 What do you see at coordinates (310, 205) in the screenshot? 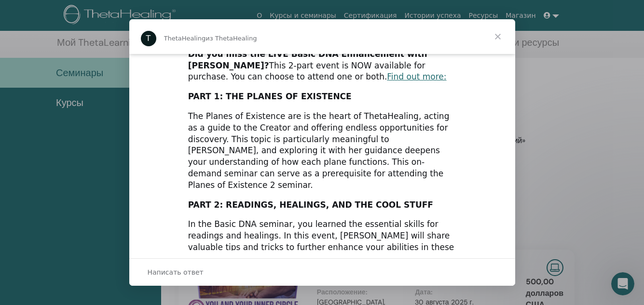
I see `b: PART 2: READINGS, HEALINGS, AND THE COOL STUFF` at bounding box center [310, 205].